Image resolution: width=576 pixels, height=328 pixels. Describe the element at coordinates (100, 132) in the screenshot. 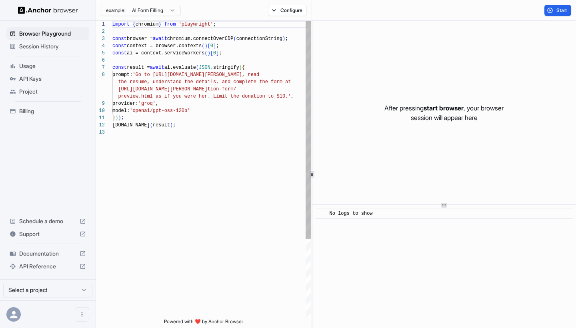

I see `div: 13` at that location.